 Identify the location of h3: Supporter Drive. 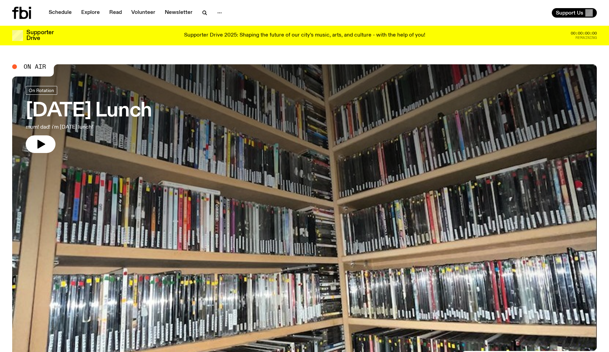
(40, 36).